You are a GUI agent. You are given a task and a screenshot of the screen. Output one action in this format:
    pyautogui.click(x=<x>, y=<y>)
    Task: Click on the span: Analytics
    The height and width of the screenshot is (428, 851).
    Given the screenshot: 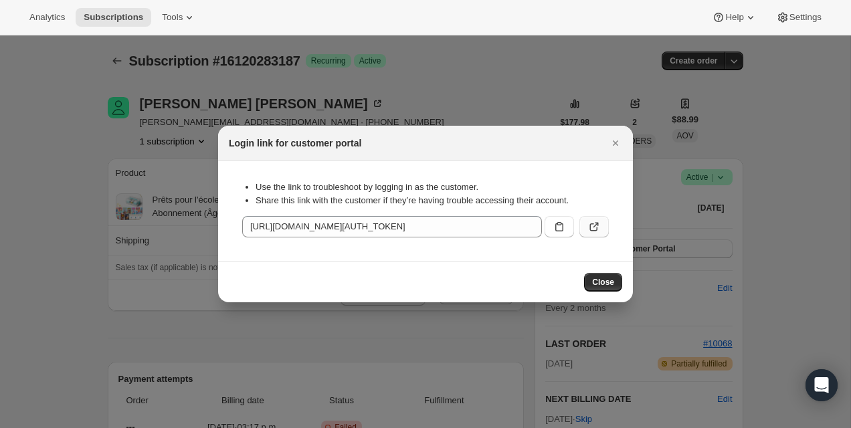 What is the action you would take?
    pyautogui.click(x=47, y=17)
    